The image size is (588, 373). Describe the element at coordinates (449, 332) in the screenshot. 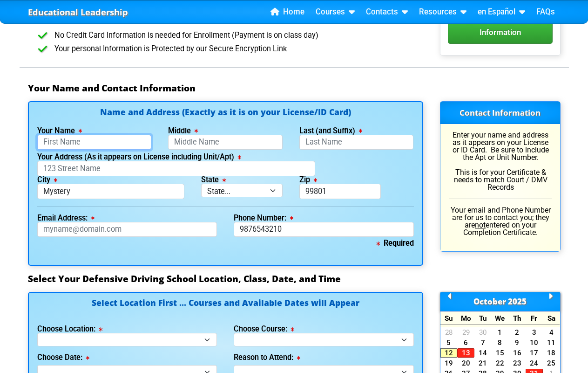

I see `a: 28` at that location.